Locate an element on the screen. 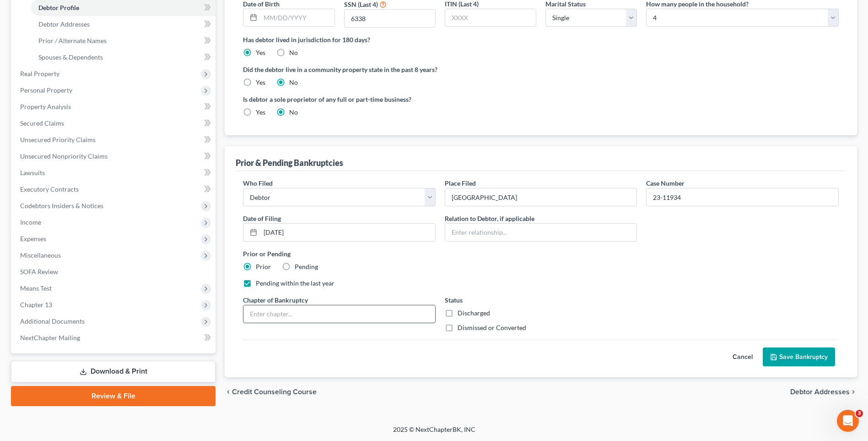  label: Is debtor a sole proprietor of any full or part-time business? is located at coordinates (389, 99).